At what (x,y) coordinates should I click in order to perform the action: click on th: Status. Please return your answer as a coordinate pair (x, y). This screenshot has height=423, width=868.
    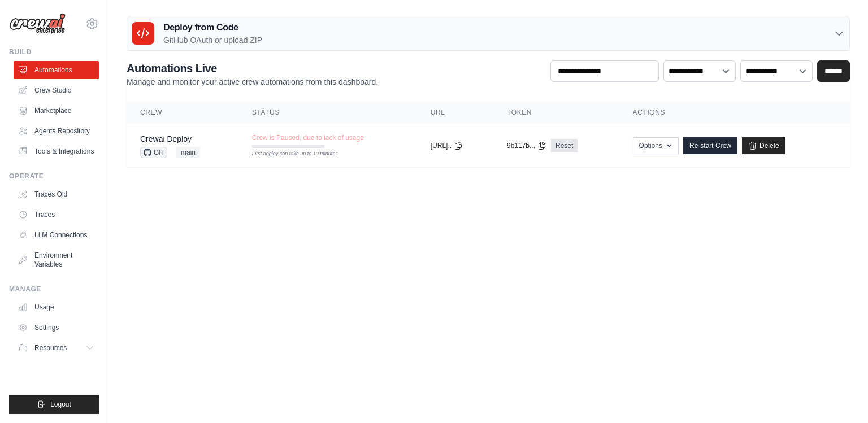
    Looking at the image, I should click on (328, 112).